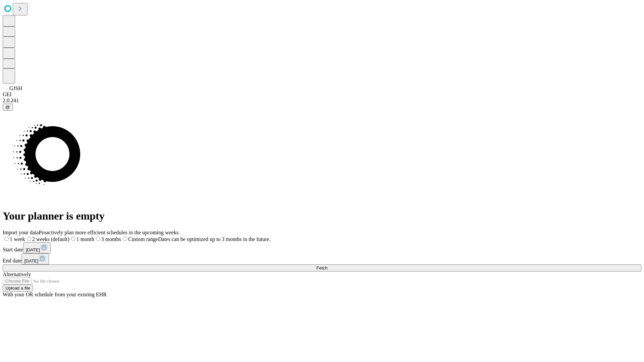  Describe the element at coordinates (110, 232) in the screenshot. I see `span: Proactively plan more efficient schedules in the upcoming weeks.` at that location.